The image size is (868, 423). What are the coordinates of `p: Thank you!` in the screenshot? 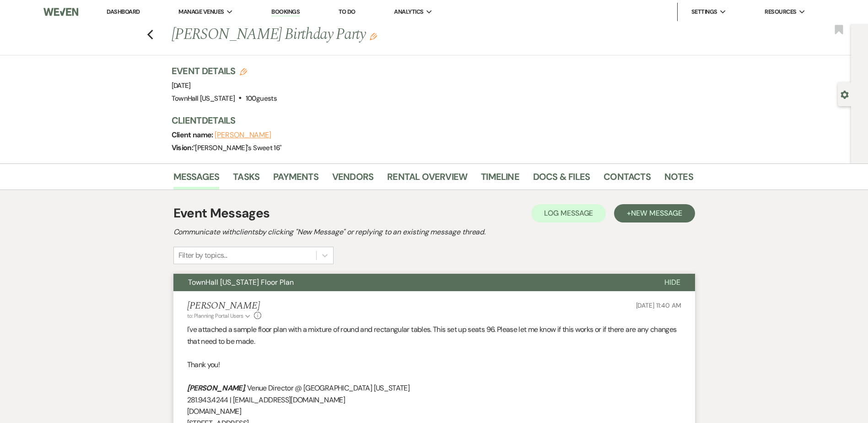 It's located at (434, 365).